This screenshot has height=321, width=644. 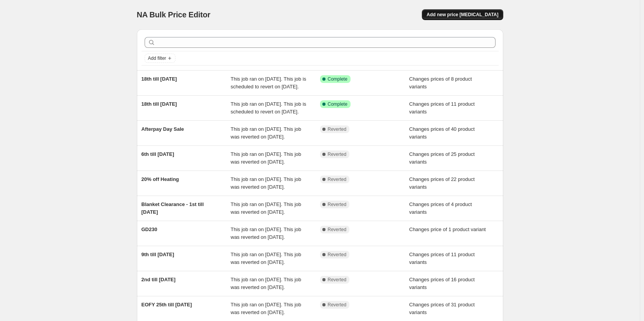 What do you see at coordinates (442, 158) in the screenshot?
I see `span: Changes prices of 25 product variants` at bounding box center [442, 158].